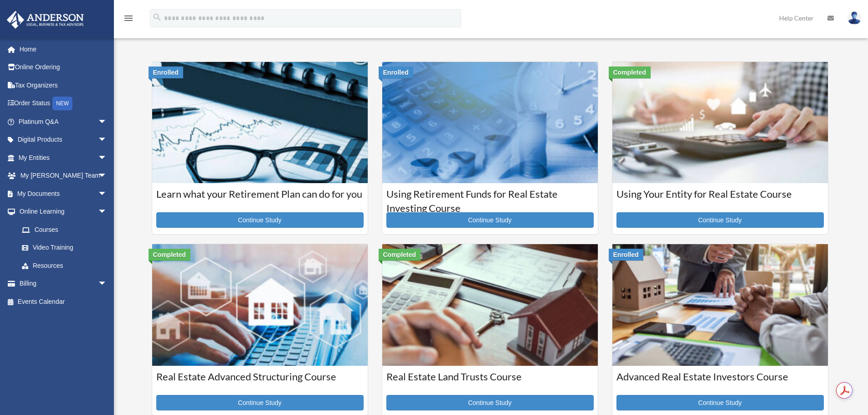 The width and height of the screenshot is (868, 415). Describe the element at coordinates (64, 103) in the screenshot. I see `a: Order StatusNEW` at that location.